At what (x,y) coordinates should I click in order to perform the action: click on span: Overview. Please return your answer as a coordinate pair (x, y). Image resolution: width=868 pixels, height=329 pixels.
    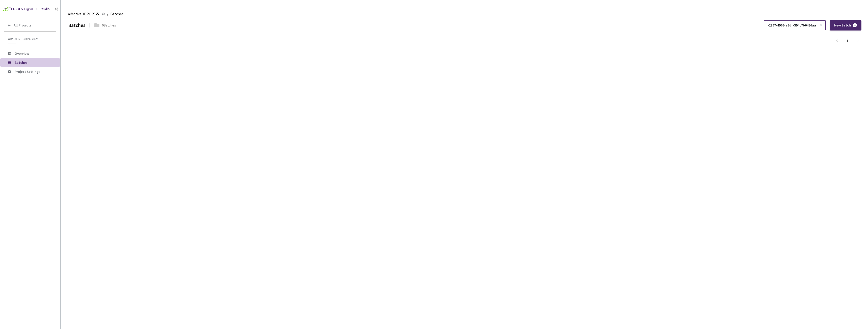
    Looking at the image, I should click on (22, 53).